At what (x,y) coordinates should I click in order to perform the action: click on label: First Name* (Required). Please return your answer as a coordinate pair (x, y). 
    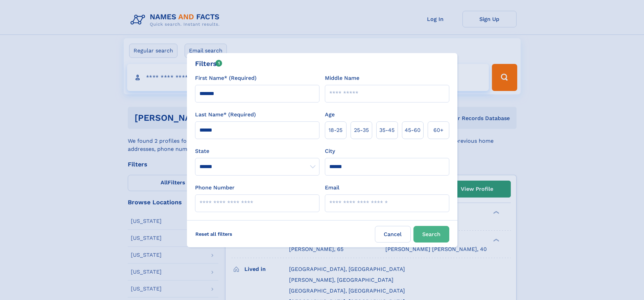
    Looking at the image, I should click on (226, 78).